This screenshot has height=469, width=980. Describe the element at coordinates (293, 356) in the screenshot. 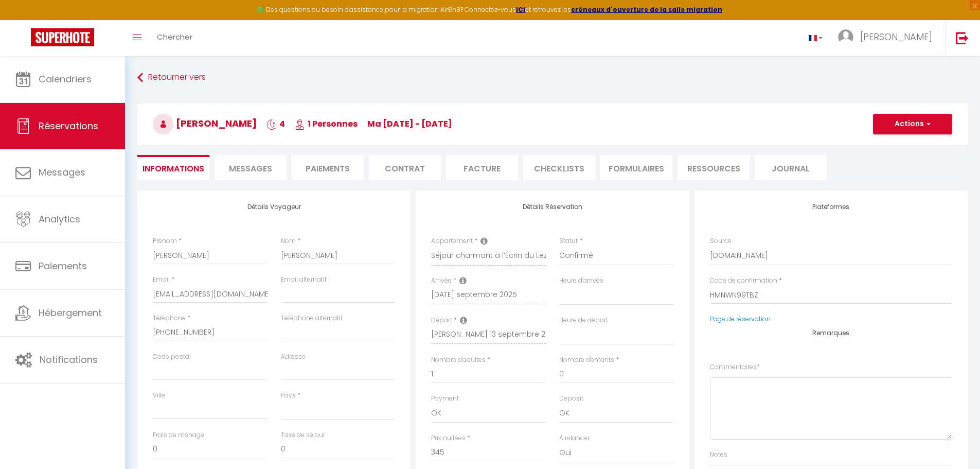

I see `label: Adresse` at that location.